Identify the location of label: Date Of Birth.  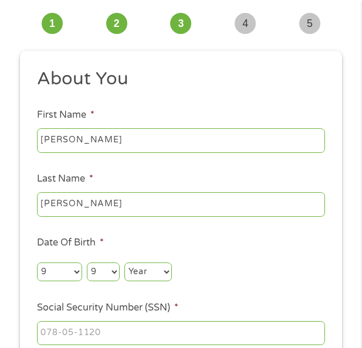
(70, 243).